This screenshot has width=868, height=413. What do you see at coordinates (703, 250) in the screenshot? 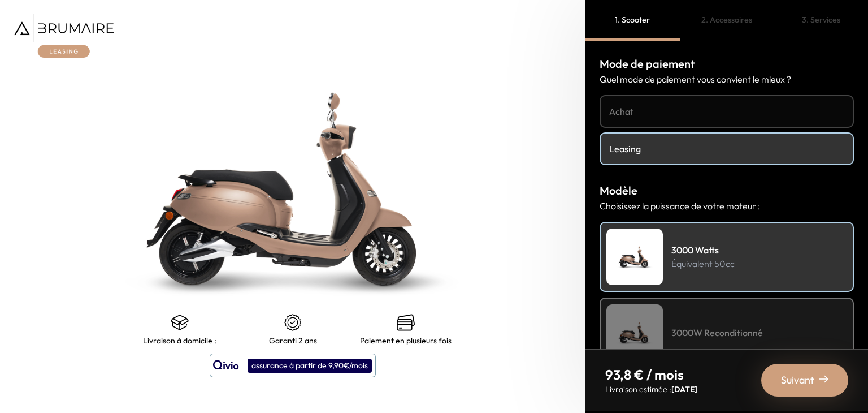
I see `h4: 3000 Watts` at bounding box center [703, 250].